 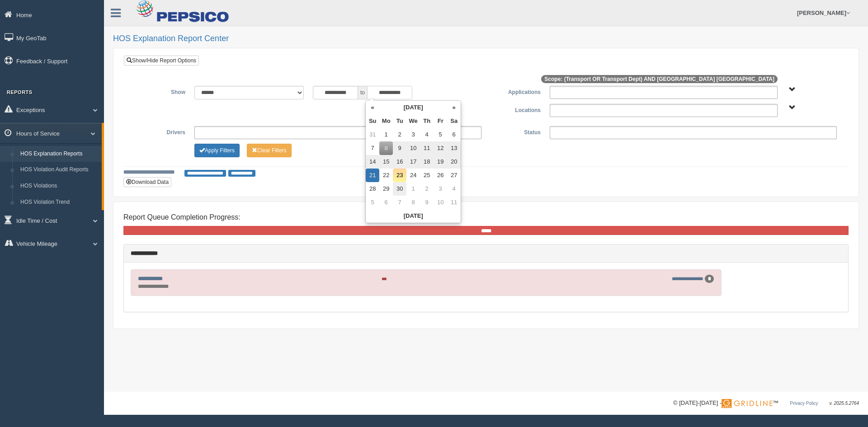 I want to click on th: Fr, so click(x=440, y=121).